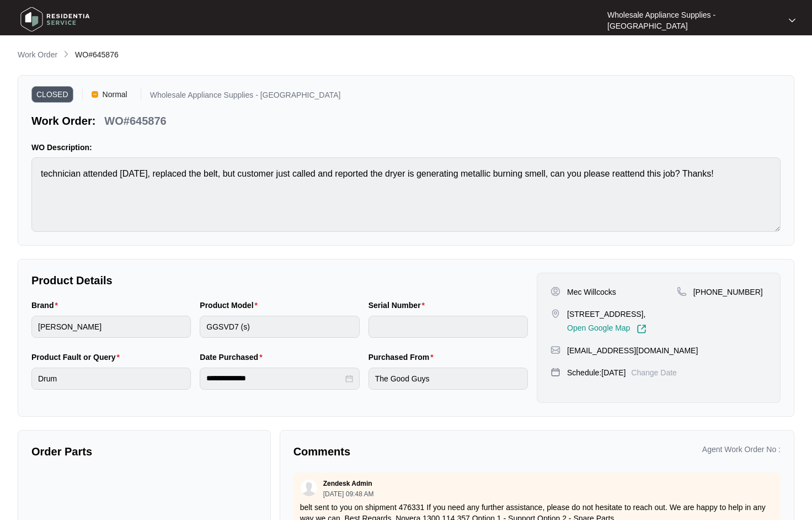  What do you see at coordinates (399, 305) in the screenshot?
I see `label: Serial Number` at bounding box center [399, 305].